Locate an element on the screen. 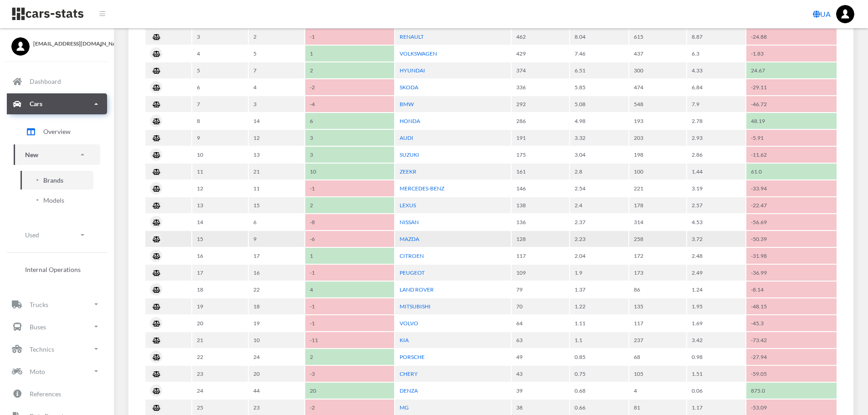 The width and height of the screenshot is (868, 415). a: References is located at coordinates (57, 394).